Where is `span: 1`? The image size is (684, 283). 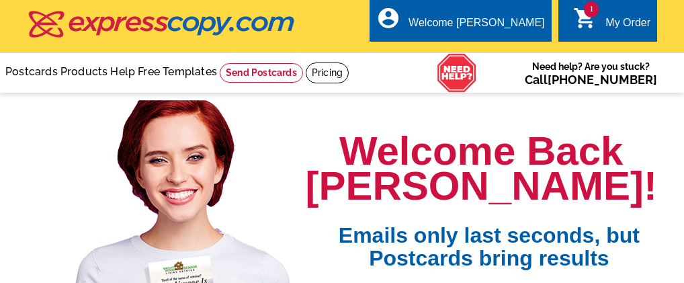 span: 1 is located at coordinates (592, 9).